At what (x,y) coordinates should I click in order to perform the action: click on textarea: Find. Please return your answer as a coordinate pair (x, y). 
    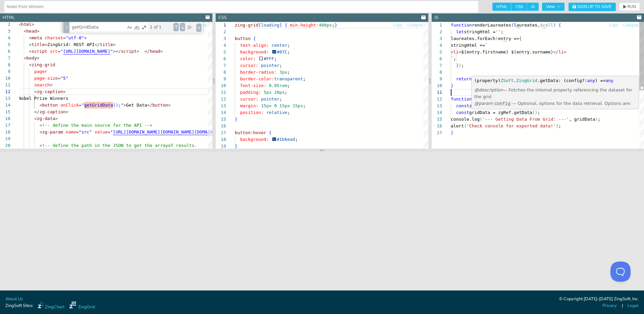
    Looking at the image, I should click on (98, 26).